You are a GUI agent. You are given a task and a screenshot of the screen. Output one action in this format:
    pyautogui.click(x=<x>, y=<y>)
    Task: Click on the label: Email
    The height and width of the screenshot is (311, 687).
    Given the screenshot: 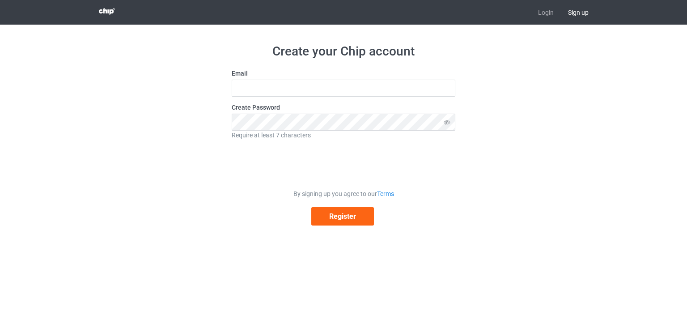 What is the action you would take?
    pyautogui.click(x=343, y=73)
    